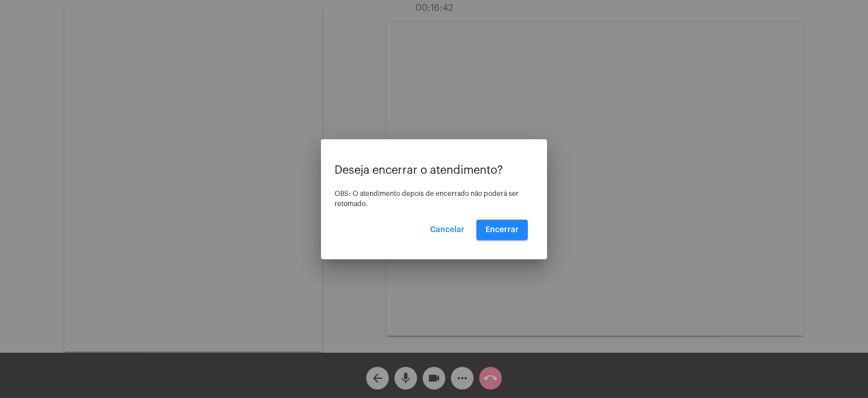 Image resolution: width=868 pixels, height=398 pixels. I want to click on span: OBS: O atendimento depois de encerrado não poderá ser retomado., so click(427, 198).